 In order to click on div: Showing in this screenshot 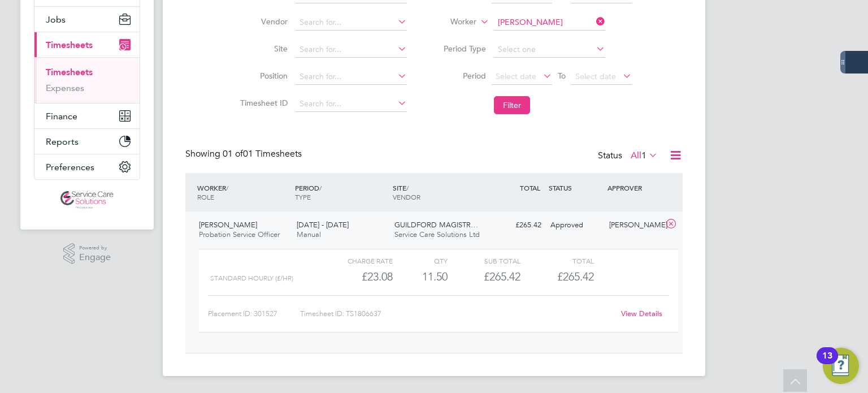, I will do `click(244, 154)`.